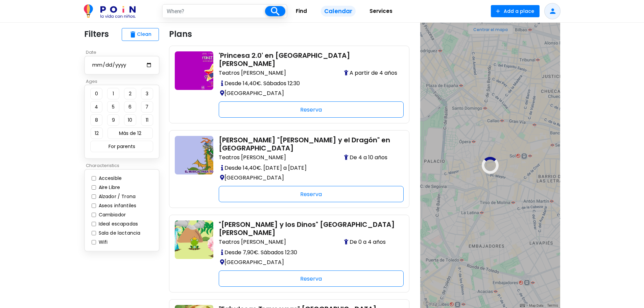 Image resolution: width=644 pixels, height=308 pixels. Describe the element at coordinates (194, 71) in the screenshot. I see `img: tt-con-ninos-en-madrid-princesa-teatros-luchana` at that location.